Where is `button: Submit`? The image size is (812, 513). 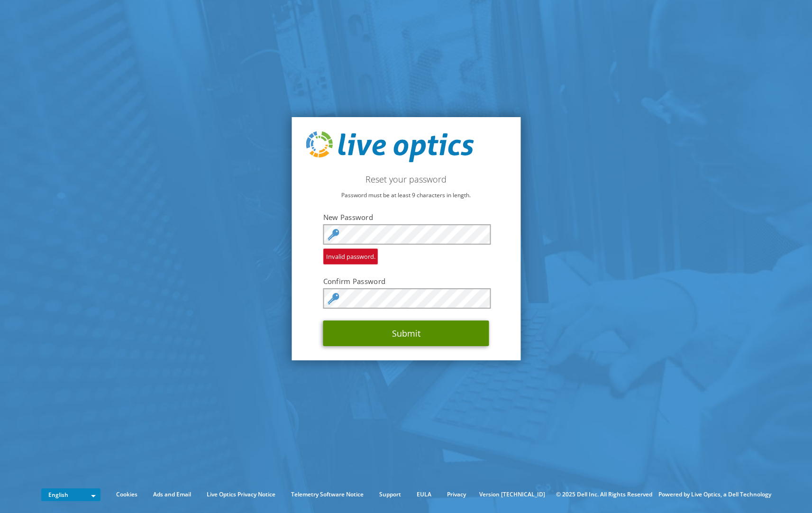
button: Submit is located at coordinates (406, 333).